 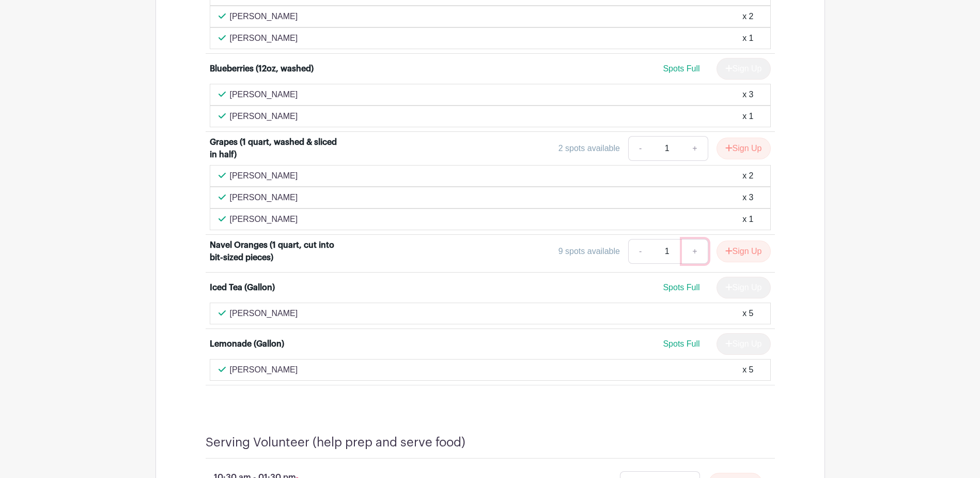 What do you see at coordinates (247, 344) in the screenshot?
I see `div: Lemonade (Gallon)` at bounding box center [247, 344].